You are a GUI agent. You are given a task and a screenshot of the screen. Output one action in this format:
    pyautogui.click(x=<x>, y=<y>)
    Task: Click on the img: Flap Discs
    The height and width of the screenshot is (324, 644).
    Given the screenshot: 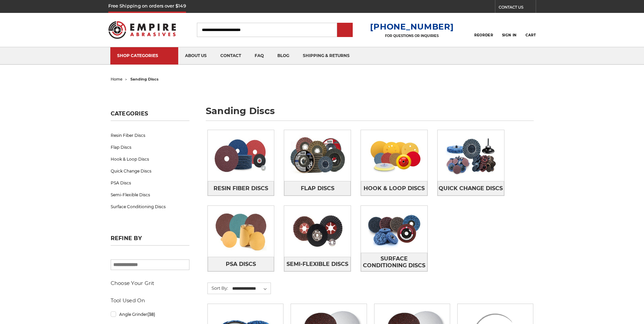 What is the action you would take?
    pyautogui.click(x=317, y=155)
    